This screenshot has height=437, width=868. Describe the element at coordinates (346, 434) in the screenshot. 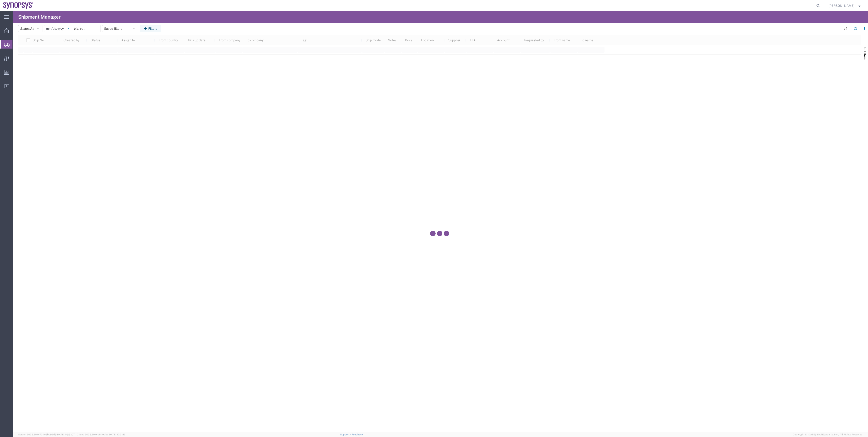

I see `a: Support` at that location.